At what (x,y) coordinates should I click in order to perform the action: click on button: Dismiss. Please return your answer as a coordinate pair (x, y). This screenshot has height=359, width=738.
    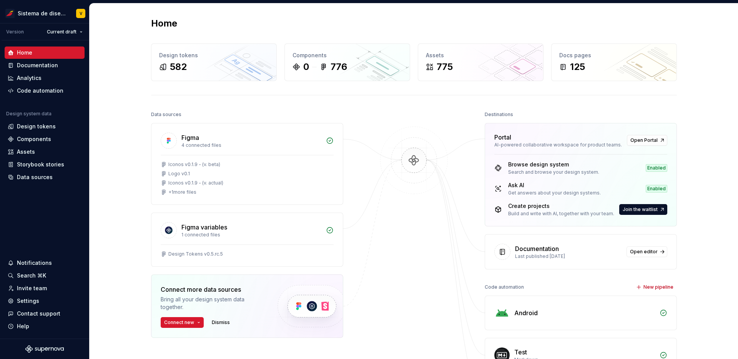
    Looking at the image, I should click on (221, 323).